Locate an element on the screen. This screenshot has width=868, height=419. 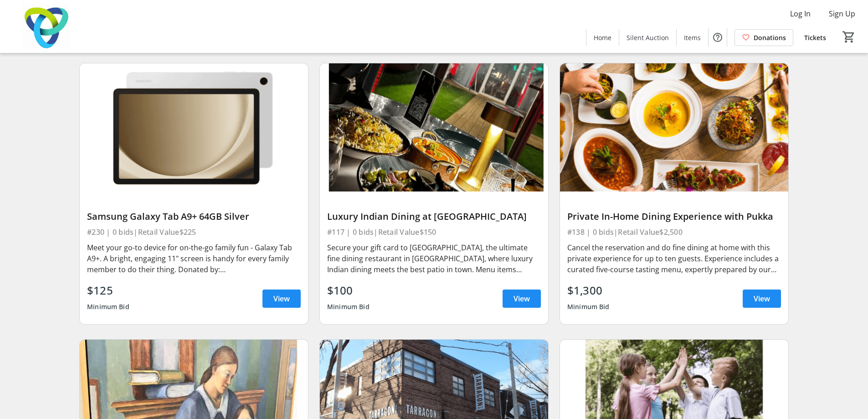
button: Log In is located at coordinates (800, 14).